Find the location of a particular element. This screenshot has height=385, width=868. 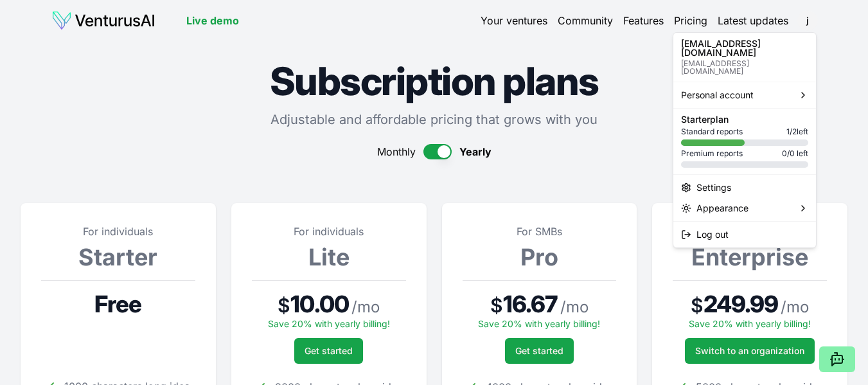

p: Starter plan is located at coordinates (744, 119).